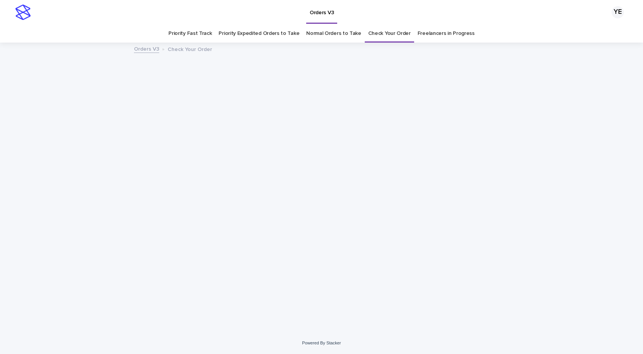 Image resolution: width=643 pixels, height=354 pixels. I want to click on a: Priority Expedited Orders to Take, so click(259, 33).